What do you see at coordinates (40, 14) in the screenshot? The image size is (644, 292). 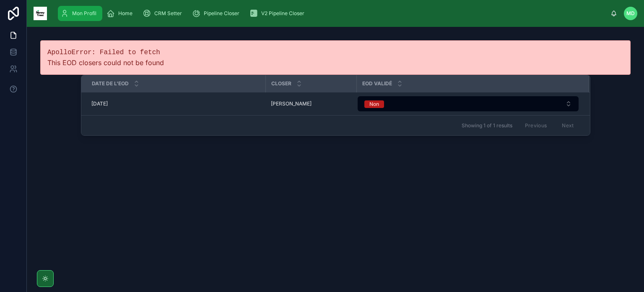 I see `img: App logo` at bounding box center [40, 14].